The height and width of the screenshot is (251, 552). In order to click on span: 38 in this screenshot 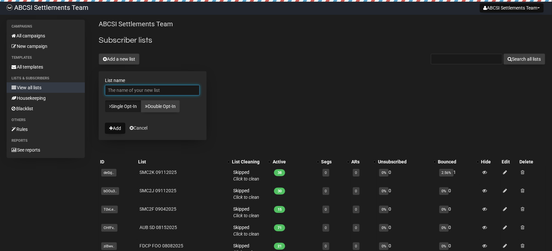, I will do `click(279, 173)`.